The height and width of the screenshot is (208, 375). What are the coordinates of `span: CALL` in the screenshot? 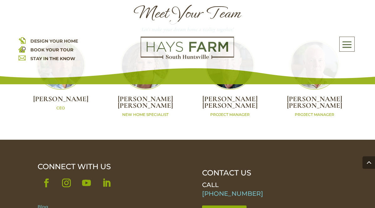 It's located at (210, 185).